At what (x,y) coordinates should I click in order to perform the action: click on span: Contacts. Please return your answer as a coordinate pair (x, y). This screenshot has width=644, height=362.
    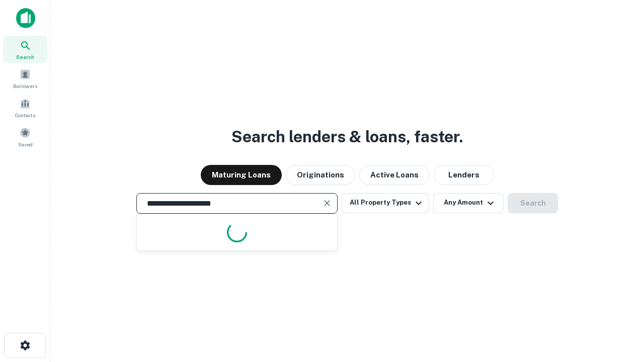
    Looking at the image, I should click on (25, 115).